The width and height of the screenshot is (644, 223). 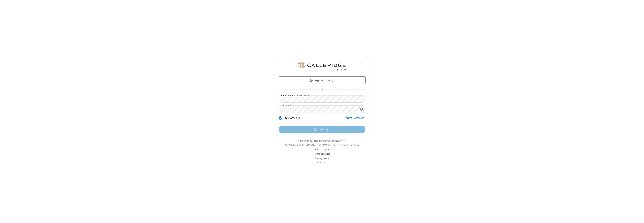 I want to click on a: Forgot Password?, so click(x=355, y=119).